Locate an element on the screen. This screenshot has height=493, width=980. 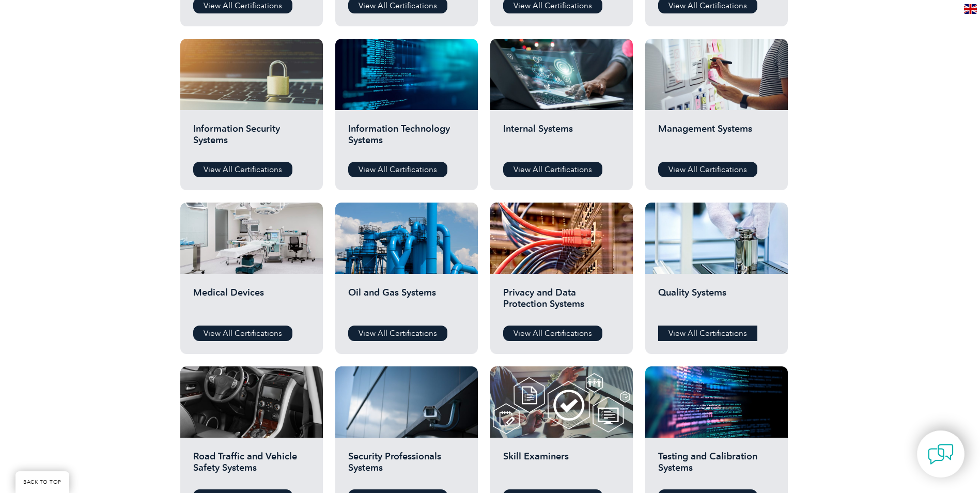
h2: Information Security Systems is located at coordinates (252, 138).